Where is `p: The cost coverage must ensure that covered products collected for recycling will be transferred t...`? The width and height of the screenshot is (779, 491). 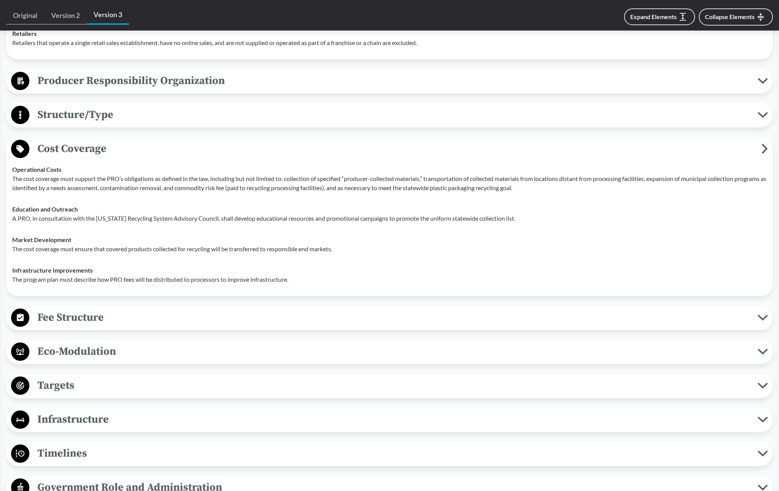
p: The cost coverage must ensure that covered products collected for recycling will be transferred t... is located at coordinates (389, 249).